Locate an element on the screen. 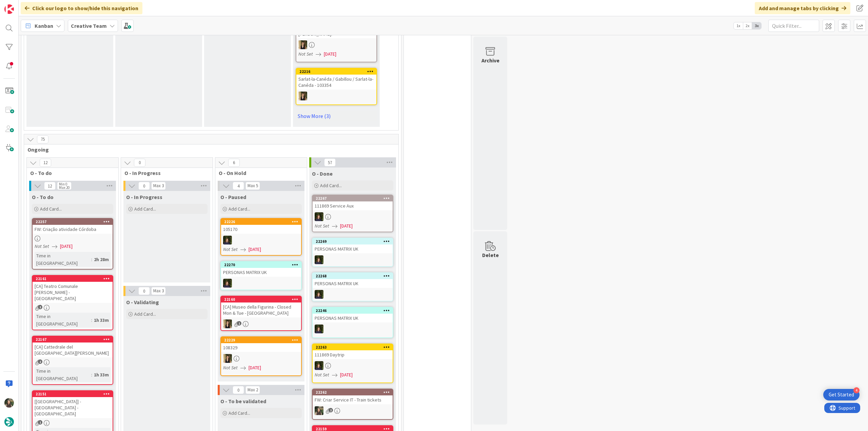 The height and width of the screenshot is (431, 868). div: 22268PERSONAS MATRIX UK is located at coordinates (353, 280).